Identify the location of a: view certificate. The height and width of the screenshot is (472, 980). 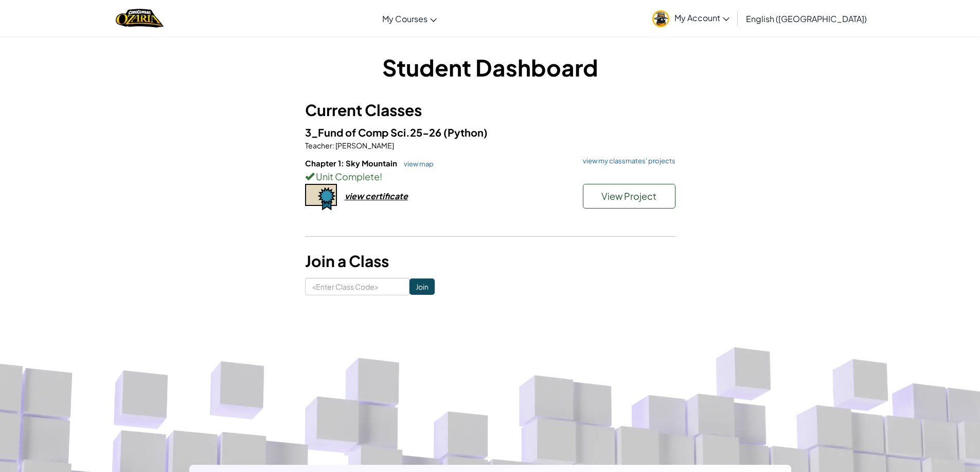
(356, 196).